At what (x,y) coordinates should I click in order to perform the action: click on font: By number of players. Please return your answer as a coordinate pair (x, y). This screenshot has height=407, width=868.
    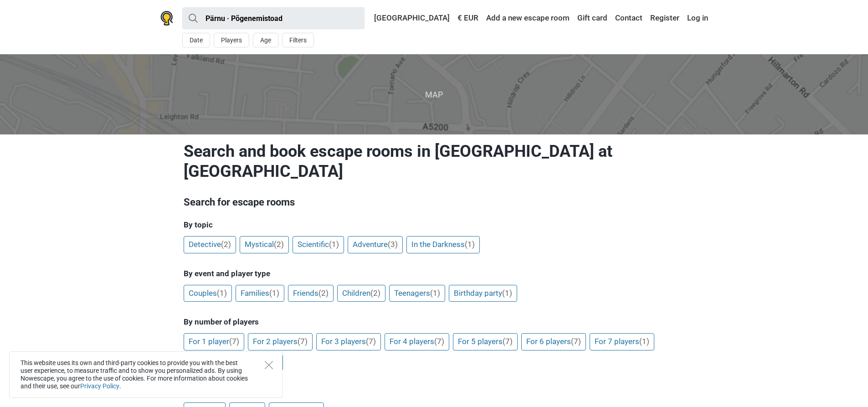
    Looking at the image, I should click on (221, 321).